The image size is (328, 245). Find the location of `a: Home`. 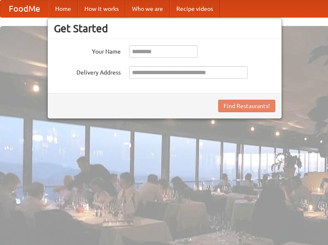

a: Home is located at coordinates (63, 9).